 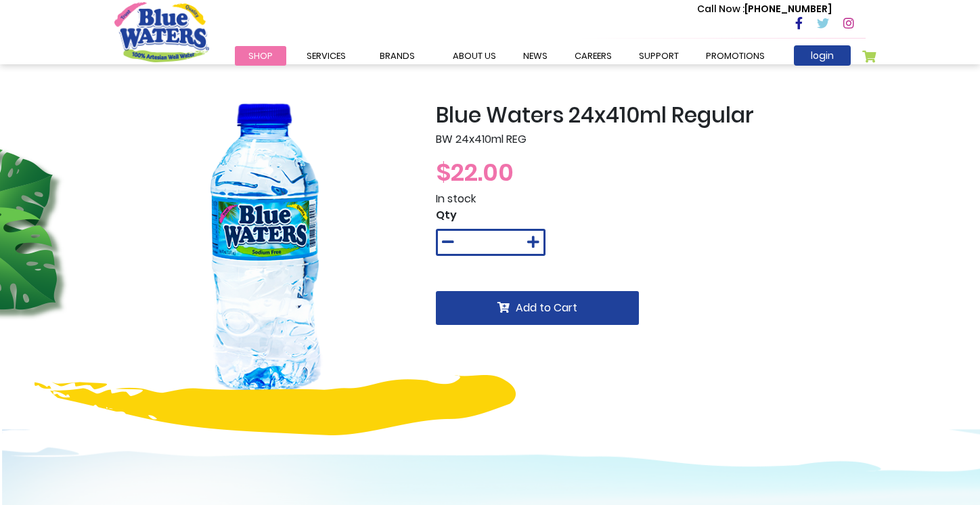 What do you see at coordinates (456, 199) in the screenshot?
I see `span: In stock` at bounding box center [456, 199].